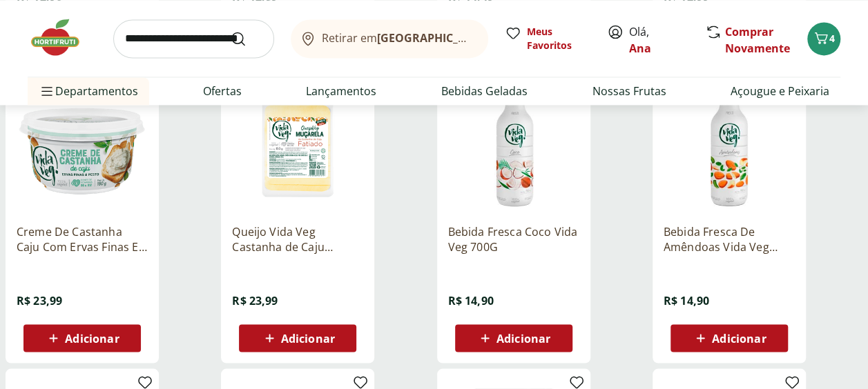 This screenshot has height=389, width=868. Describe the element at coordinates (640, 48) in the screenshot. I see `a: Ana` at that location.